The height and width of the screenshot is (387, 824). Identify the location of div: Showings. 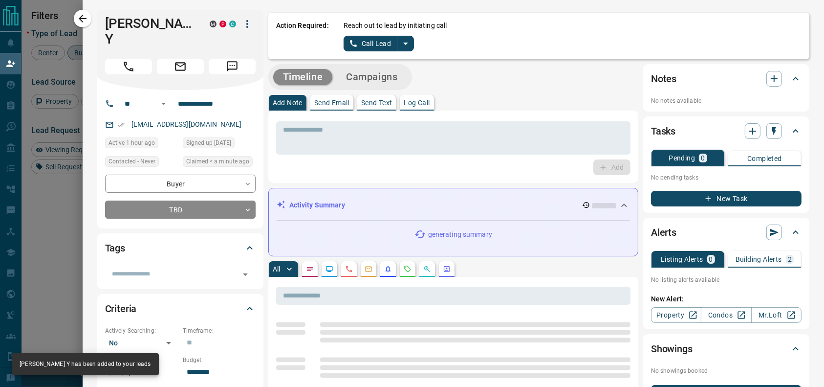
(726, 348).